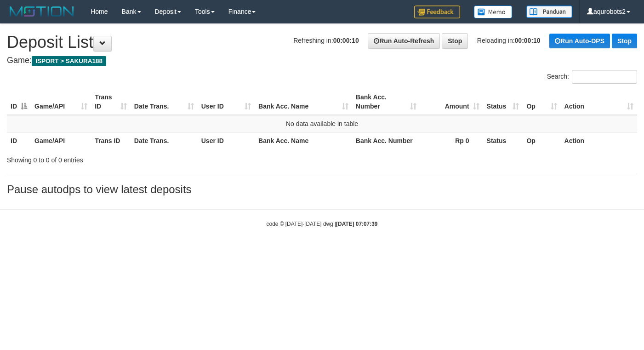 This screenshot has width=644, height=350. Describe the element at coordinates (451, 141) in the screenshot. I see `th: Rp 0` at that location.